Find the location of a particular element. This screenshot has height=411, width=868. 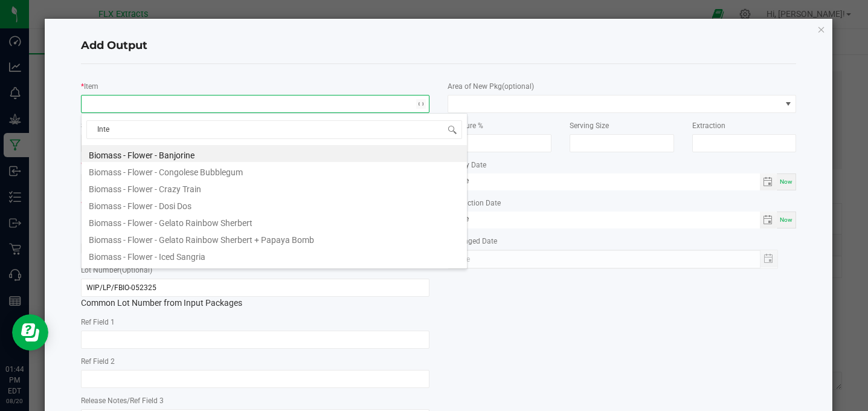

label: Ref Field 2 is located at coordinates (98, 362).